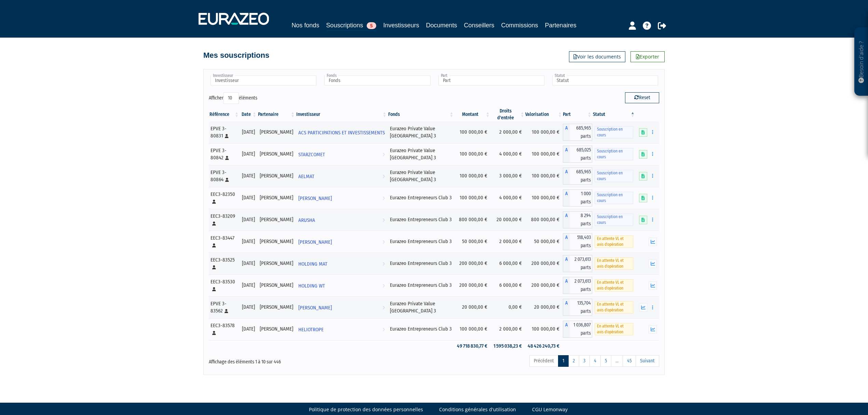 The height and width of the screenshot is (415, 868). Describe the element at coordinates (614, 220) in the screenshot. I see `span: Souscription en cours` at that location.